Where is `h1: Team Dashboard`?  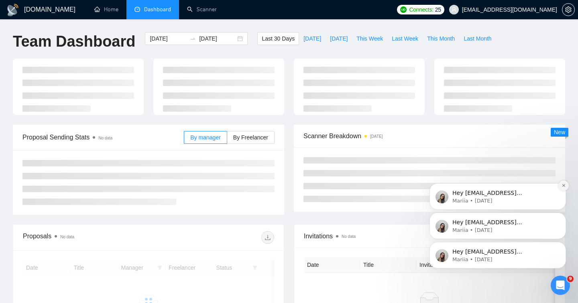
h1: Team Dashboard is located at coordinates (74, 41).